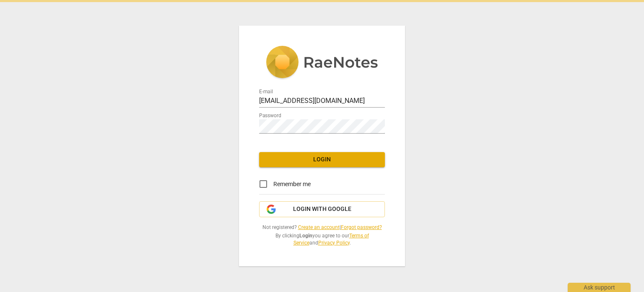 The height and width of the screenshot is (292, 644). Describe the element at coordinates (599, 287) in the screenshot. I see `div: Ask support` at that location.